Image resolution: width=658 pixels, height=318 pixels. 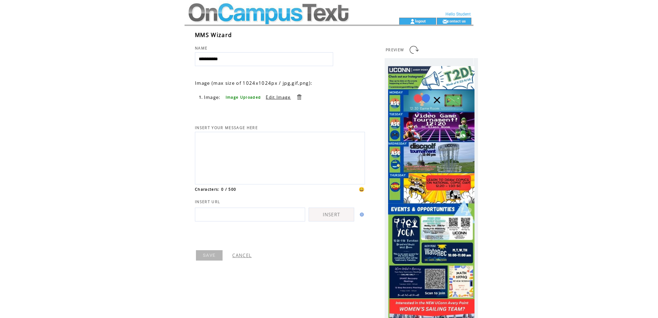 I want to click on a: Delete this item, so click(x=299, y=97).